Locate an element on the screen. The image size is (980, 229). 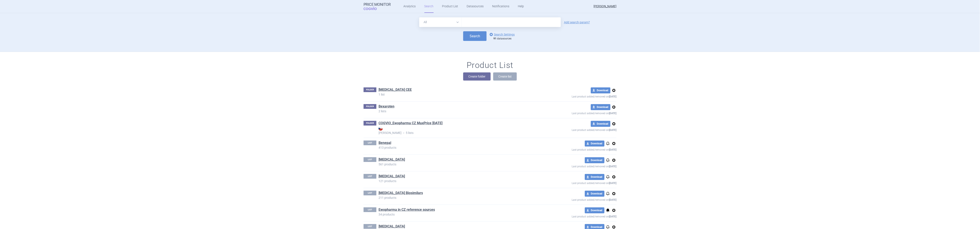
p: 121 products is located at coordinates (459, 181).